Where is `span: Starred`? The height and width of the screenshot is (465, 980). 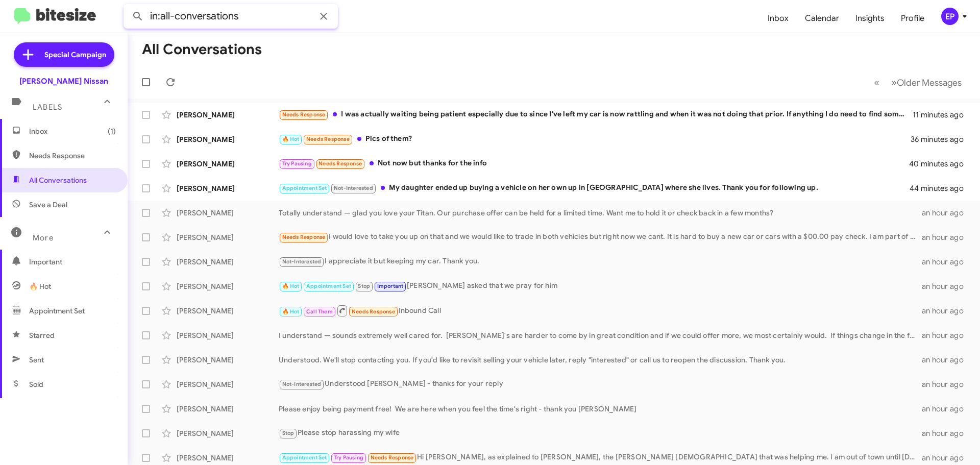 span: Starred is located at coordinates (42, 336).